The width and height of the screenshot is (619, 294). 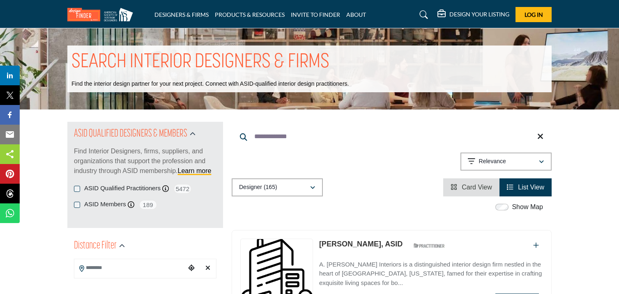 I want to click on h5: DESIGN YOUR LISTING, so click(x=479, y=14).